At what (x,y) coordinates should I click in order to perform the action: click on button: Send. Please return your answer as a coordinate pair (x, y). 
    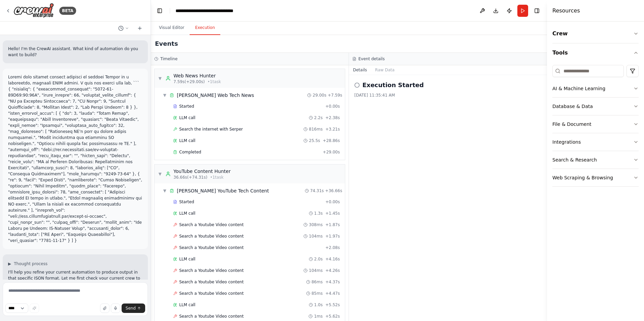
    Looking at the image, I should click on (133, 308).